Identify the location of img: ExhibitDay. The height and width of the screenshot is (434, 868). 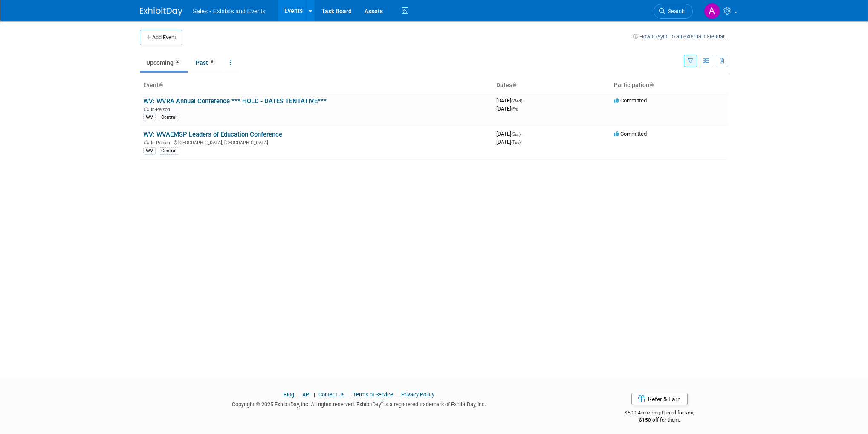
(161, 12).